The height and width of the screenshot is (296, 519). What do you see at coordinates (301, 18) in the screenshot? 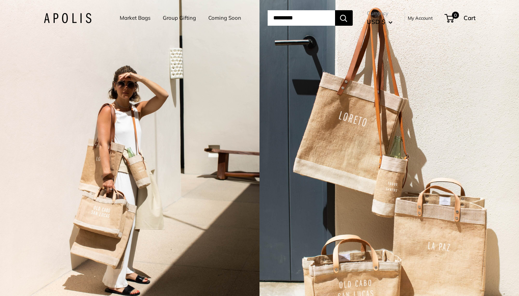
I see `input: Search...` at bounding box center [301, 18].